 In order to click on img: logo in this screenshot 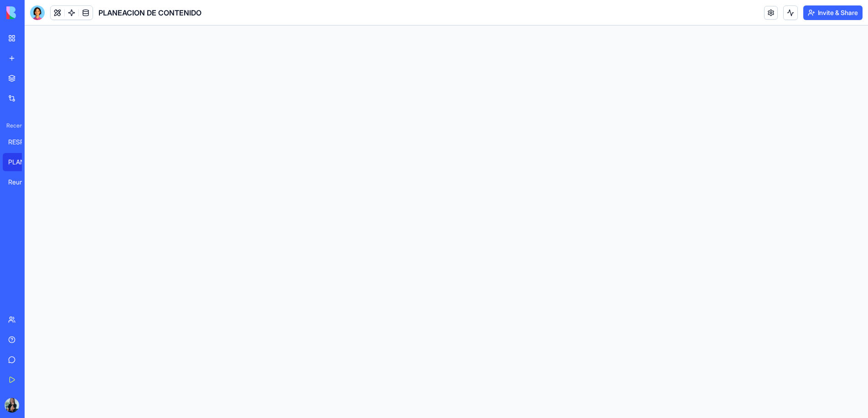, I will do `click(35, 12)`.